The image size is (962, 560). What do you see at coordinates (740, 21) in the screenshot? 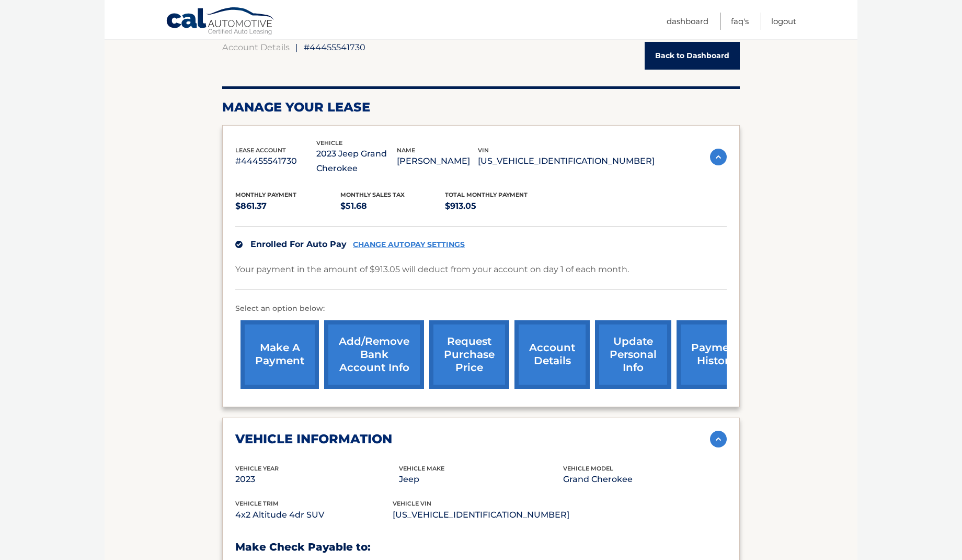
I see `a: FAQ's` at bounding box center [740, 21].